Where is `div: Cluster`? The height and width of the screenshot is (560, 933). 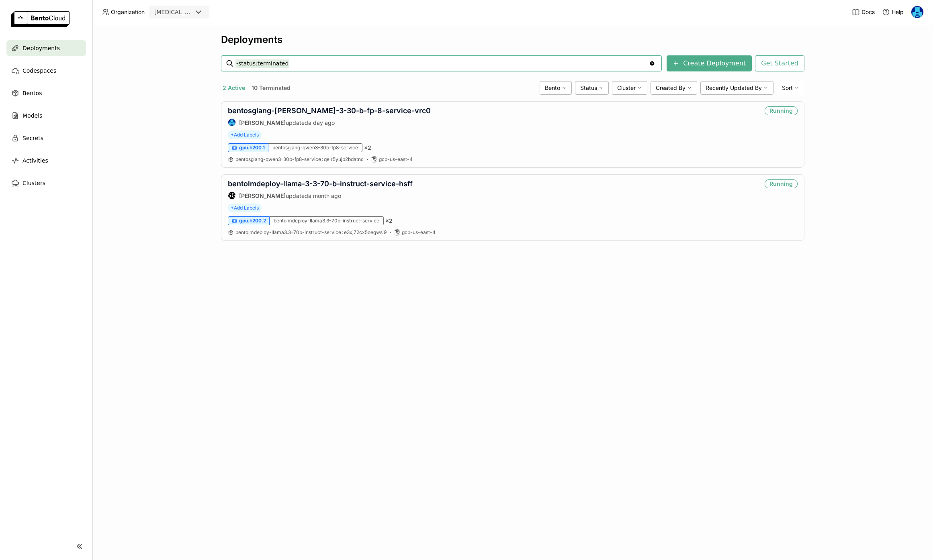 div: Cluster is located at coordinates (630, 88).